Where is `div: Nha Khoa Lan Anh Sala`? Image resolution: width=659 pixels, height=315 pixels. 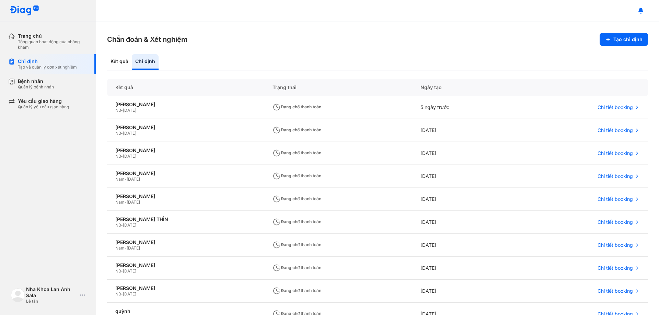 div: Nha Khoa Lan Anh Sala is located at coordinates (51, 293).